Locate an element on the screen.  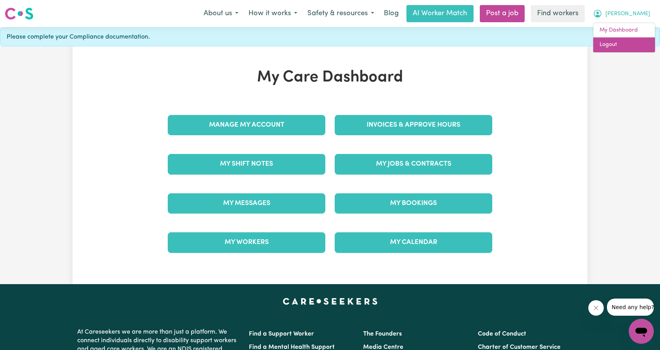
a: Manage My Account is located at coordinates (246, 125).